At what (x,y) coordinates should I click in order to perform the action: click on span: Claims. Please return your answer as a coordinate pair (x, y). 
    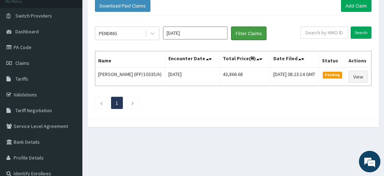
    Looking at the image, I should click on (22, 63).